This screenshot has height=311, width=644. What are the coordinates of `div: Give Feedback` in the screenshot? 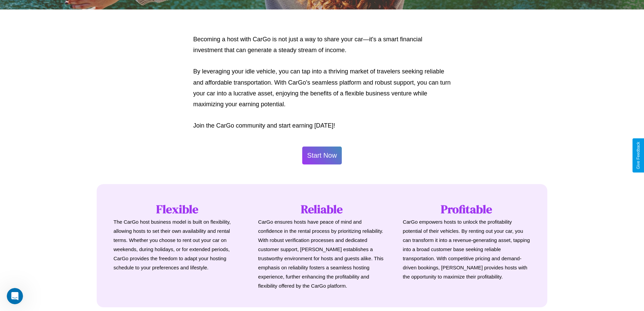 It's located at (638, 156).